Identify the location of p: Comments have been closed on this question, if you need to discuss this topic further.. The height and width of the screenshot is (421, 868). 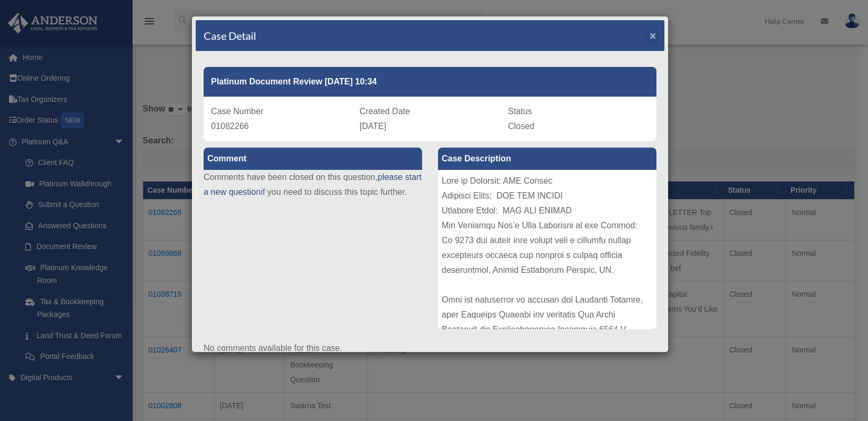
(313, 184).